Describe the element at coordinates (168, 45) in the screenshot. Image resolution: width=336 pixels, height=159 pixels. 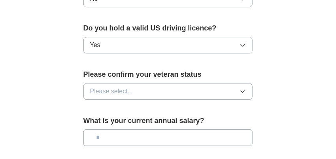
I see `button: Yes` at that location.